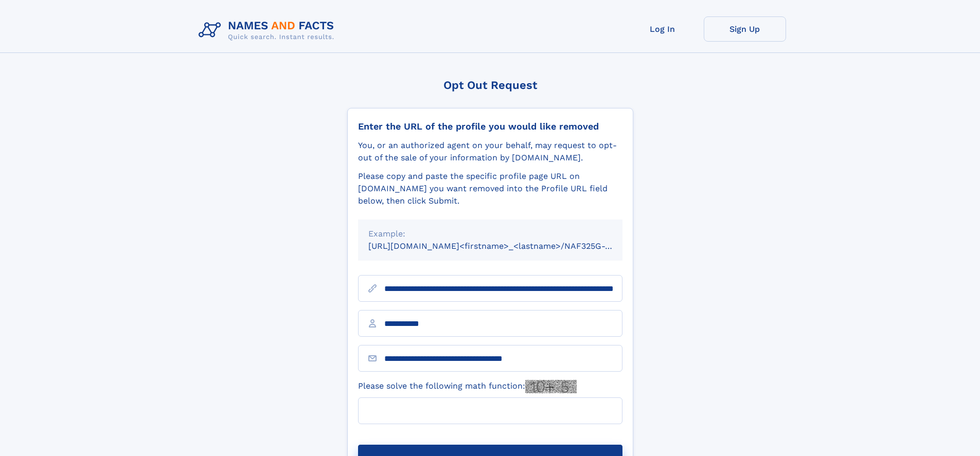 The image size is (980, 456). Describe the element at coordinates (490, 127) in the screenshot. I see `div: Enter the URL of the profile you would like removed` at that location.